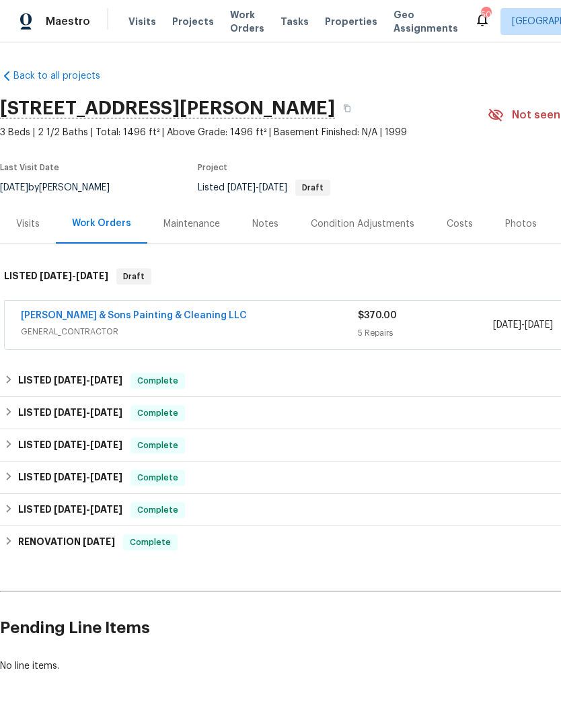  Describe the element at coordinates (378, 315) in the screenshot. I see `span: $370.00` at that location.